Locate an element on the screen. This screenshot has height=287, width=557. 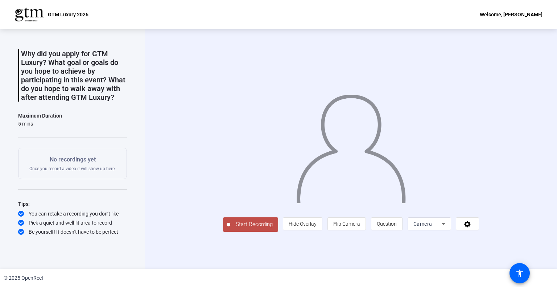
div: Be yourself! It doesn’t have to be perfect is located at coordinates (73, 232).